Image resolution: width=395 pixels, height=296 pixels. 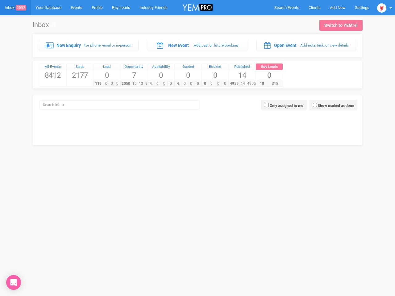 I want to click on div: Booked, so click(x=215, y=67).